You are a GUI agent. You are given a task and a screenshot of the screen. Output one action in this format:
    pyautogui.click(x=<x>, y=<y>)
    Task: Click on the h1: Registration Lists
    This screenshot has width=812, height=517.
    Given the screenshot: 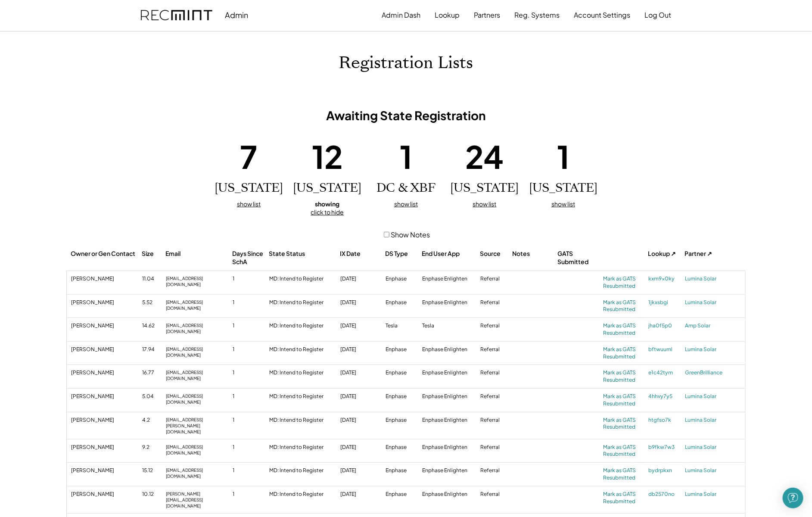 What is the action you would take?
    pyautogui.click(x=406, y=63)
    